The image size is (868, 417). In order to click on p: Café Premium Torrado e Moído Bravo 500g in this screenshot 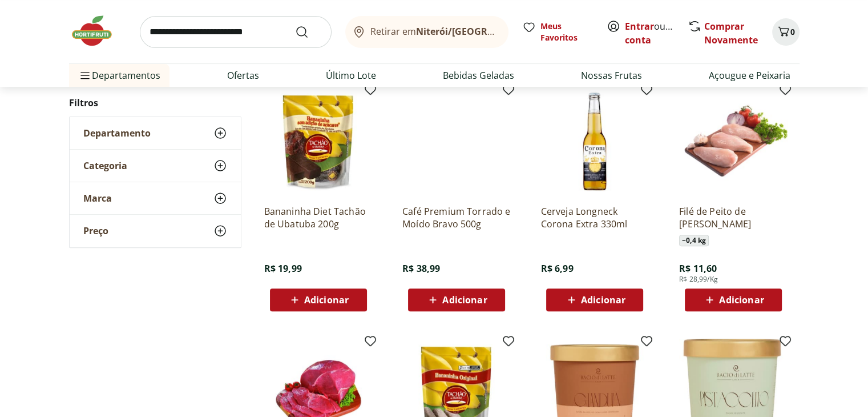, I will do `click(457, 217)`.